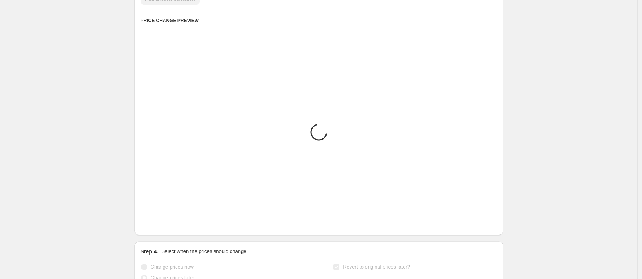 The height and width of the screenshot is (279, 642). What do you see at coordinates (149, 252) in the screenshot?
I see `h2: Step 4.` at bounding box center [149, 252].